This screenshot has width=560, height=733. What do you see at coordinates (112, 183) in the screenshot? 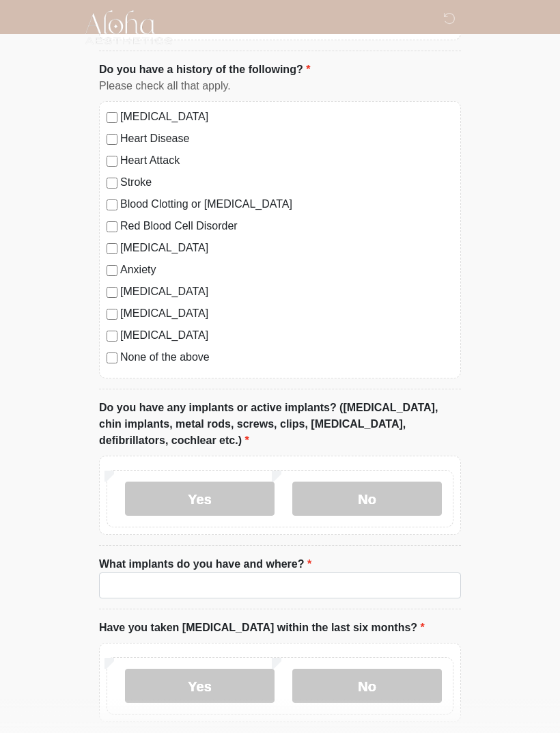
I see `input: Stroke` at bounding box center [112, 183].